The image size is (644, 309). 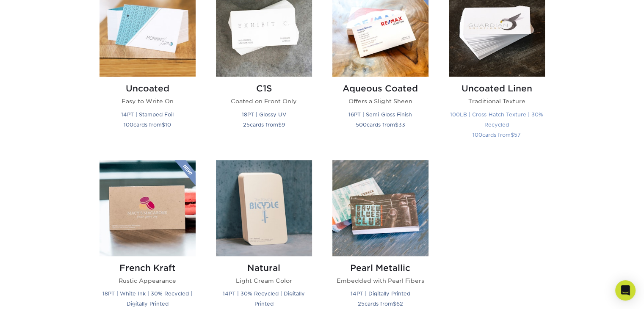 What do you see at coordinates (148, 268) in the screenshot?
I see `h2: French Kraft` at bounding box center [148, 268].